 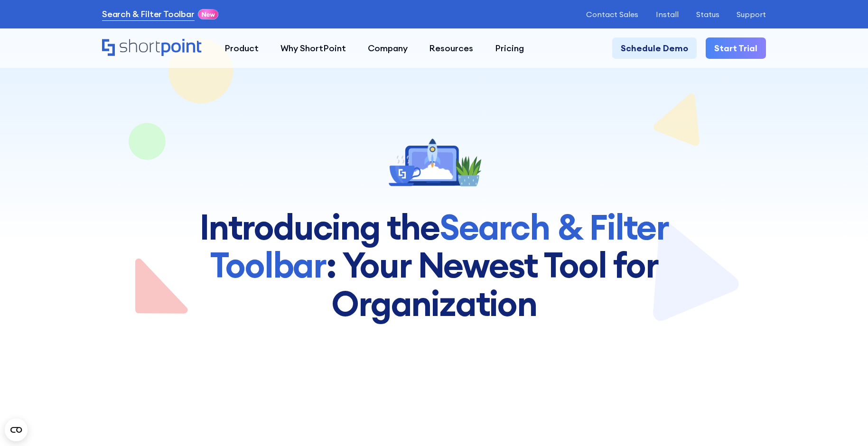 I want to click on div: Product, so click(x=241, y=48).